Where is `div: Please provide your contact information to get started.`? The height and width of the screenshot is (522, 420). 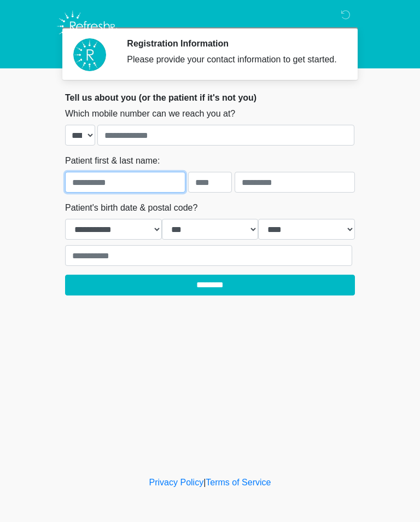
div: Please provide your contact information to get started. is located at coordinates (233, 60).